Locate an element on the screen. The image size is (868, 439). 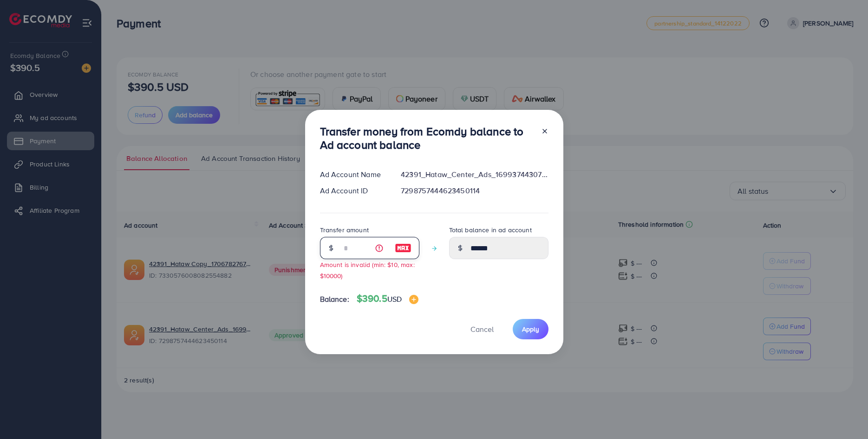
h3: Transfer money from Ecomdy balance to Ad account balance is located at coordinates (427, 138).